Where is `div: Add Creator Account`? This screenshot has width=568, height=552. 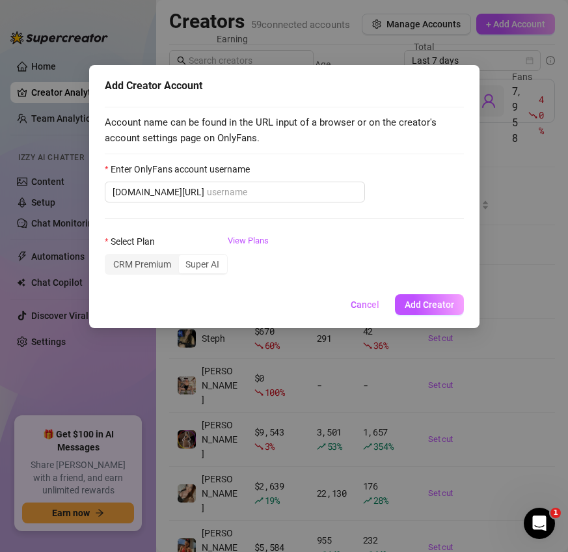
div: Add Creator Account is located at coordinates (284, 86).